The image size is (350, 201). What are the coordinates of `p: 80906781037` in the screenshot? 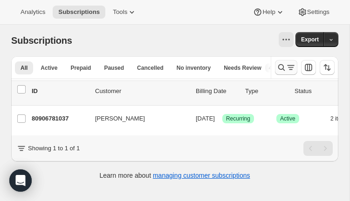 It's located at (60, 119).